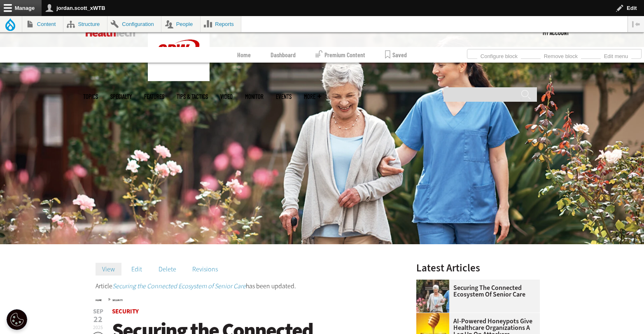 Image resolution: width=644 pixels, height=334 pixels. Describe the element at coordinates (254, 96) in the screenshot. I see `a: MonITor` at that location.